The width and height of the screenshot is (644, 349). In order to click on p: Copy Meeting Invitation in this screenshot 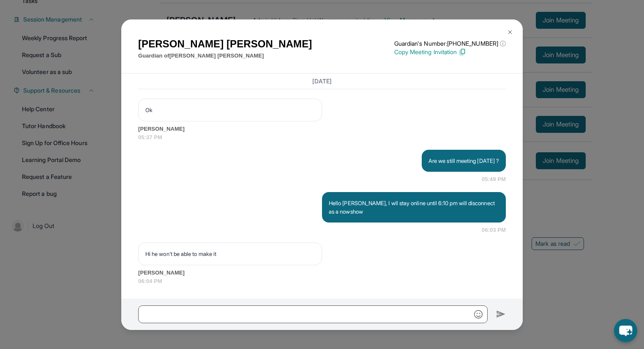, I will do `click(450, 52)`.